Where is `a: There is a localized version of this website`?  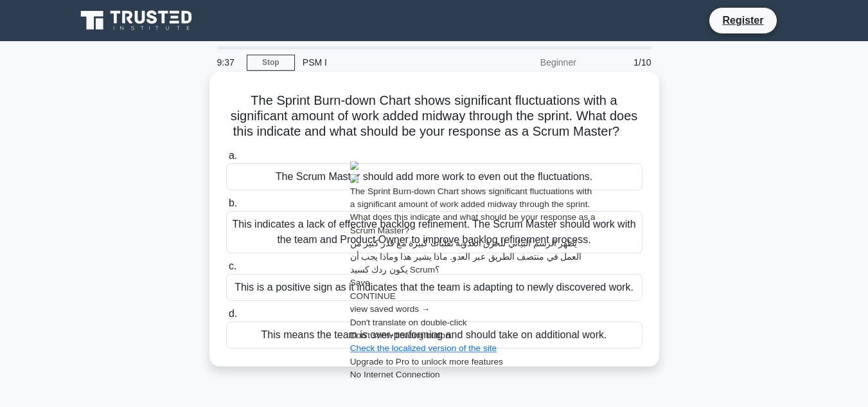
a: There is a localized version of this website is located at coordinates (424, 348).